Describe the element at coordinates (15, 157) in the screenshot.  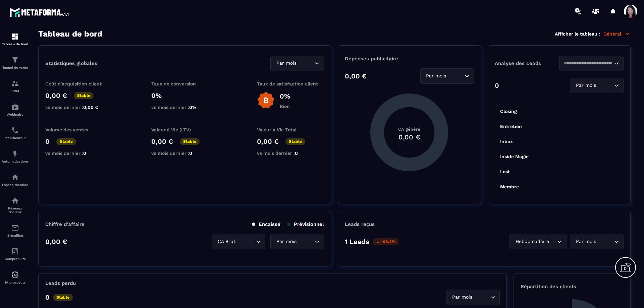
I see `a: automationsautomationsAutomatisations` at that location.